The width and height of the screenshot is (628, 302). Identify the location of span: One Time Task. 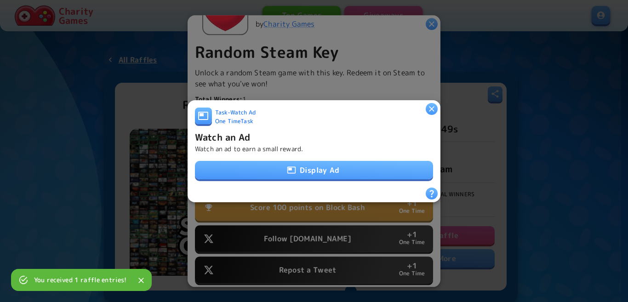
(234, 121).